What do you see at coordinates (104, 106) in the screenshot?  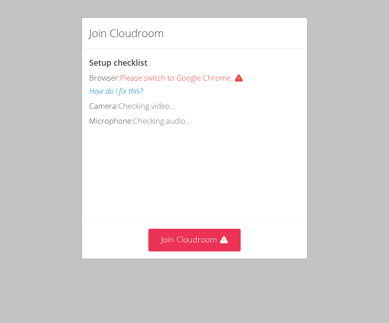 I see `span: Camera:` at bounding box center [104, 106].